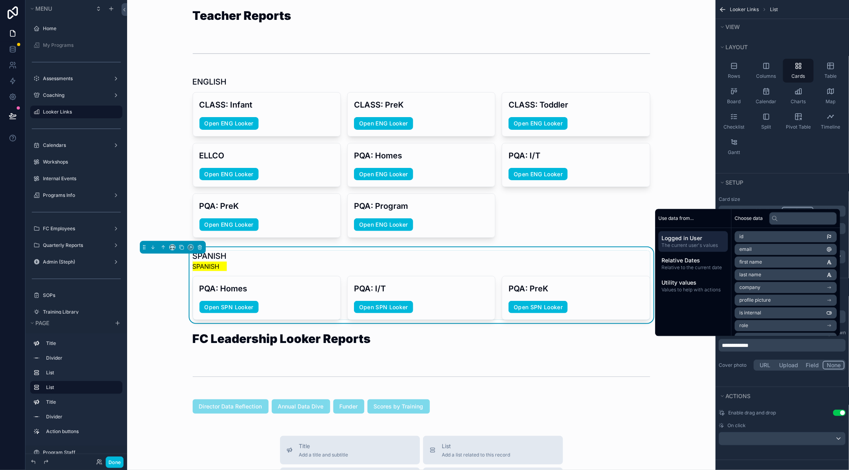  What do you see at coordinates (733, 96) in the screenshot?
I see `button: Board` at bounding box center [733, 96].